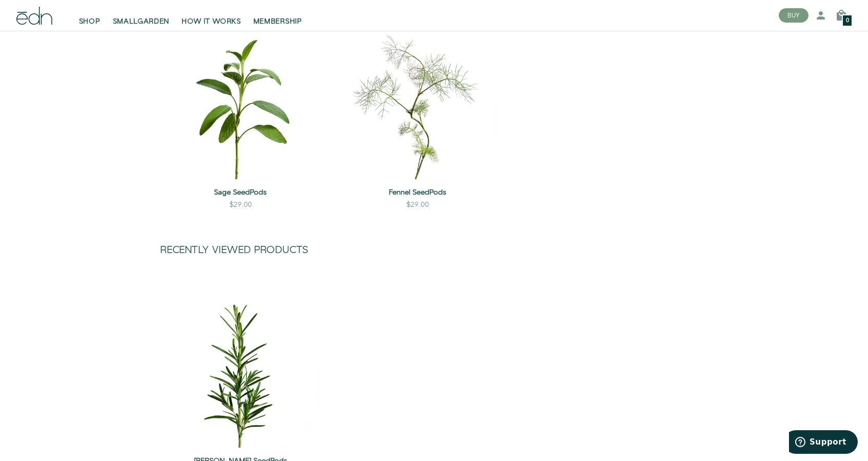 Image resolution: width=868 pixels, height=461 pixels. I want to click on img: Fennel SeedPods, so click(417, 98).